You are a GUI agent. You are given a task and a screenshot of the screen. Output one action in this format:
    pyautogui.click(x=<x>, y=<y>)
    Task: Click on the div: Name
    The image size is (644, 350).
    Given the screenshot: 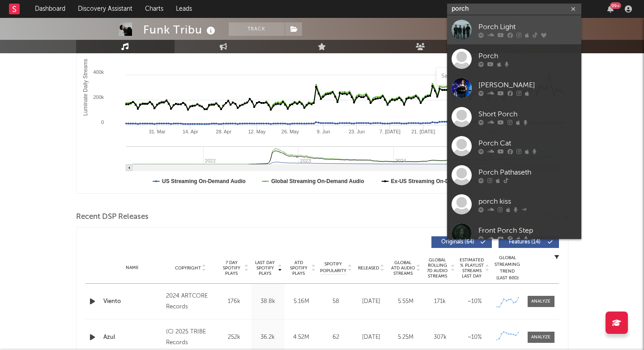 What is the action you would take?
    pyautogui.click(x=133, y=268)
    